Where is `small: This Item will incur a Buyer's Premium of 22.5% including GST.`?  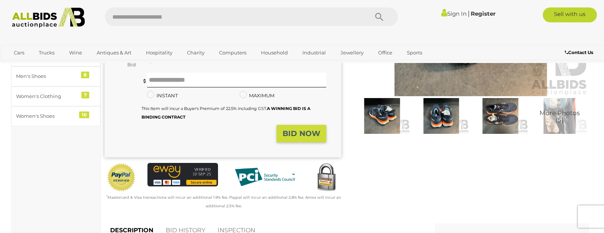
small: This Item will incur a Buyer's Premium of 22.5% including GST. is located at coordinates (226, 113).